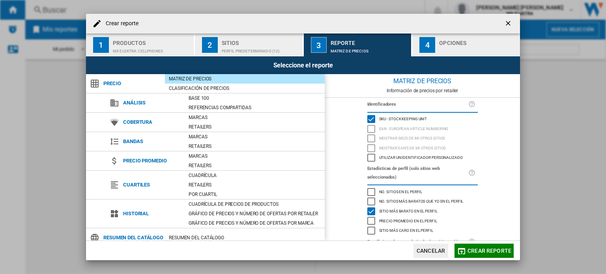 Image resolution: width=606 pixels, height=274 pixels. I want to click on div: Gráfico de precios y número de ofertas por retailer, so click(254, 214).